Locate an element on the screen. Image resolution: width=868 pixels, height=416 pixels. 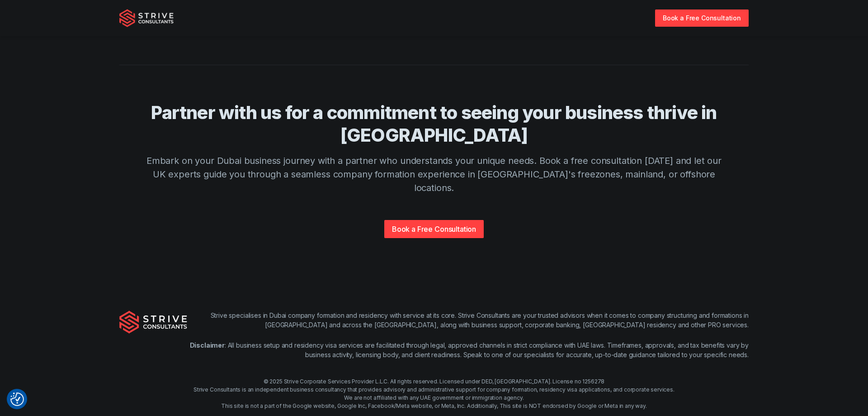
p: Strive specialises in Dubai company formation and residency with service at its core. Strive Cons... is located at coordinates (468, 320).